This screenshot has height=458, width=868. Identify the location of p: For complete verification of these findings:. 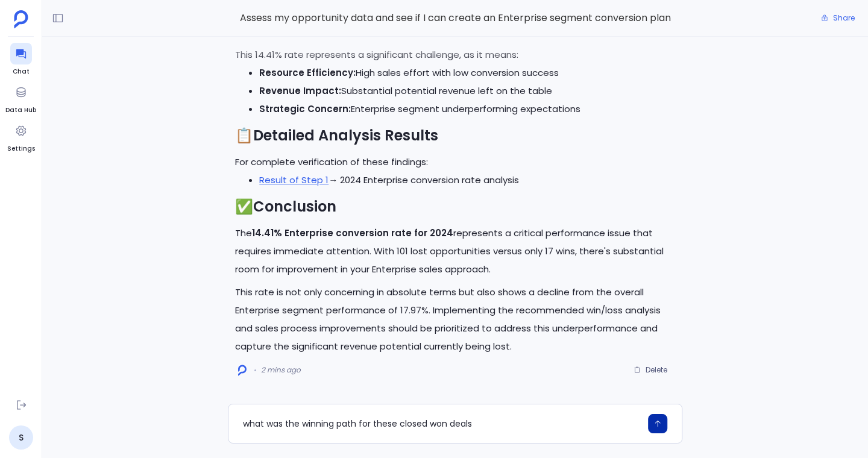
(455, 162).